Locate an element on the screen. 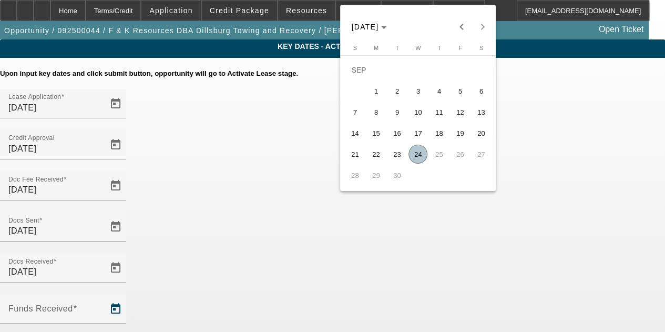 The height and width of the screenshot is (332, 665). span: 15 is located at coordinates (376, 133).